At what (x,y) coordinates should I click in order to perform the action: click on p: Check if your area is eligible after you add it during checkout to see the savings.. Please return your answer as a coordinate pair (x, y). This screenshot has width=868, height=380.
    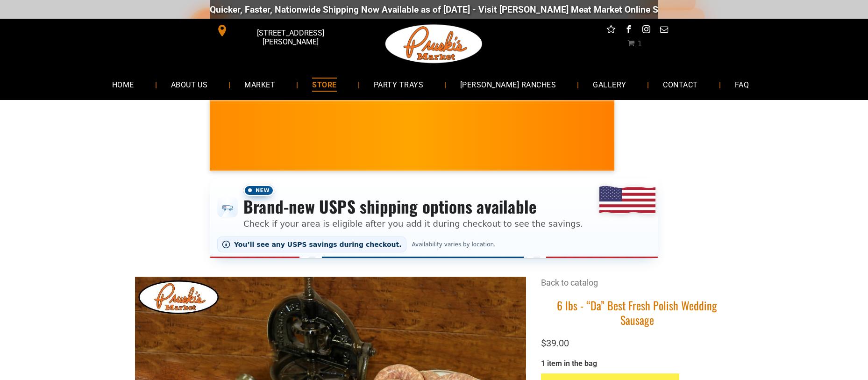
    Looking at the image, I should click on (413, 223).